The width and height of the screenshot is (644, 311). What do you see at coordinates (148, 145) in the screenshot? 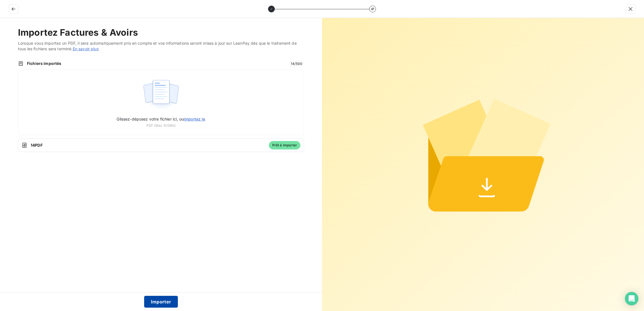
I see `span: 14 PDF` at bounding box center [148, 145].